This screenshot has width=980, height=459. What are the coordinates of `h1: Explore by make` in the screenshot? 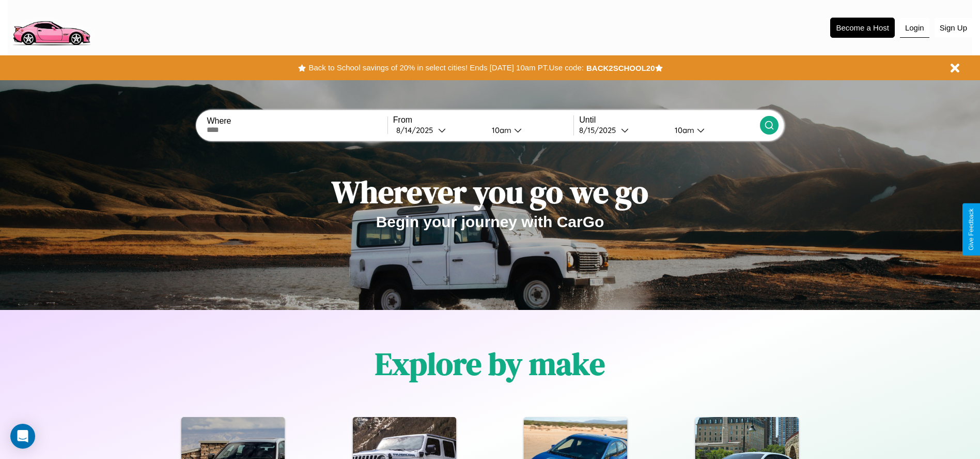 It's located at (490, 364).